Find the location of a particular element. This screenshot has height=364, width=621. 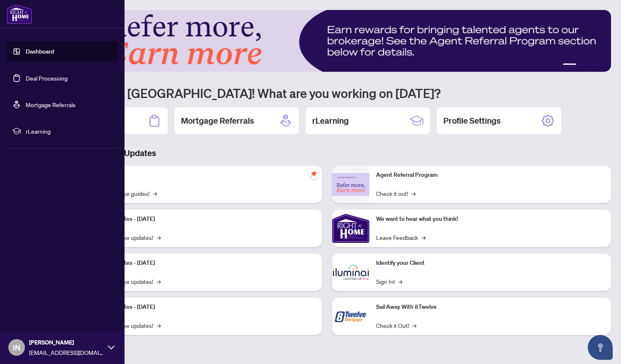

a: Leave Feedback→ is located at coordinates (401, 237).